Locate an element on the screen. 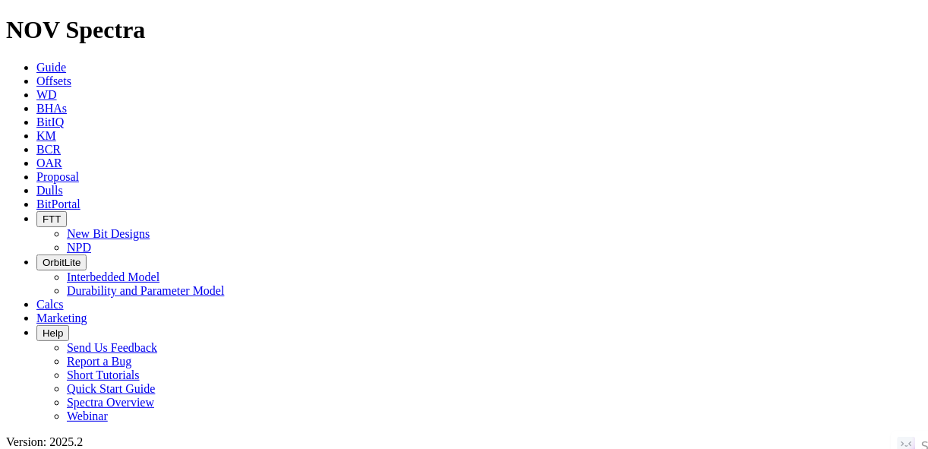 The image size is (928, 449). a: NPD is located at coordinates (79, 247).